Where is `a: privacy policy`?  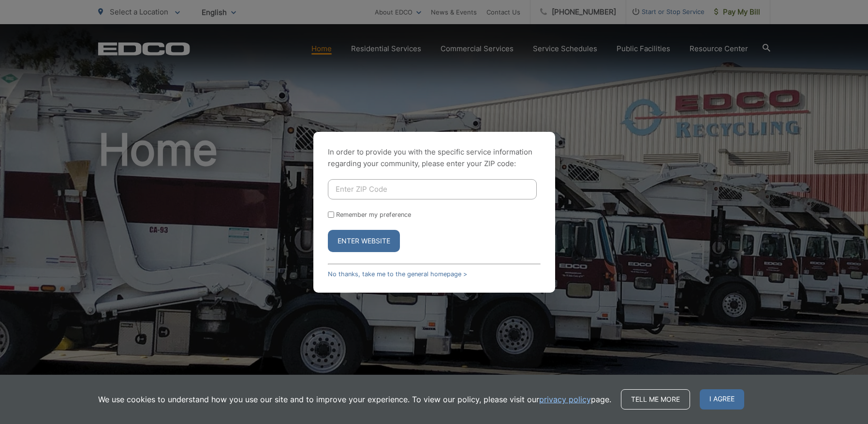
a: privacy policy is located at coordinates (565, 399).